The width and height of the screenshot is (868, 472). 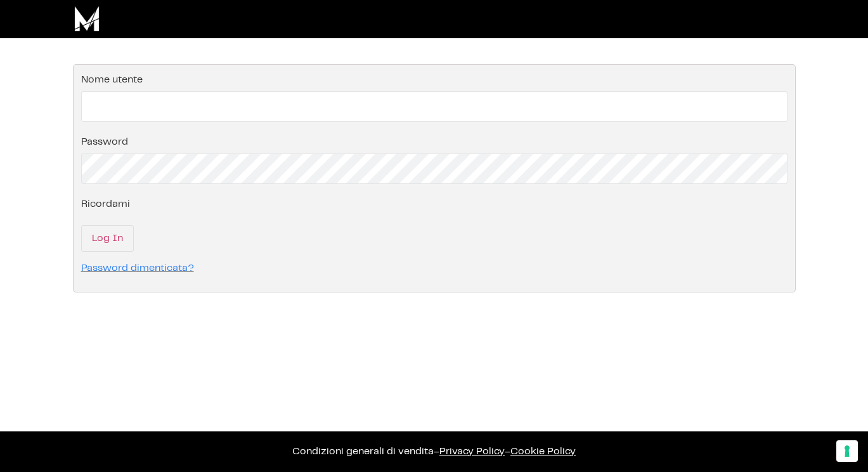 I want to click on label: Password, so click(x=105, y=142).